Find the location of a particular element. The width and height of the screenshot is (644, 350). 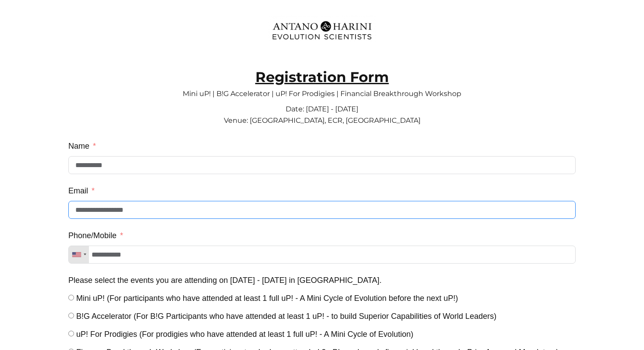

img: Evolution-Scientist (2) is located at coordinates (322, 30).